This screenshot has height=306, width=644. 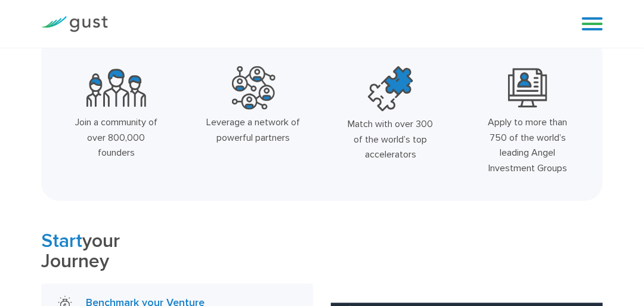 What do you see at coordinates (390, 89) in the screenshot?
I see `img: Top Accelerators` at bounding box center [390, 89].